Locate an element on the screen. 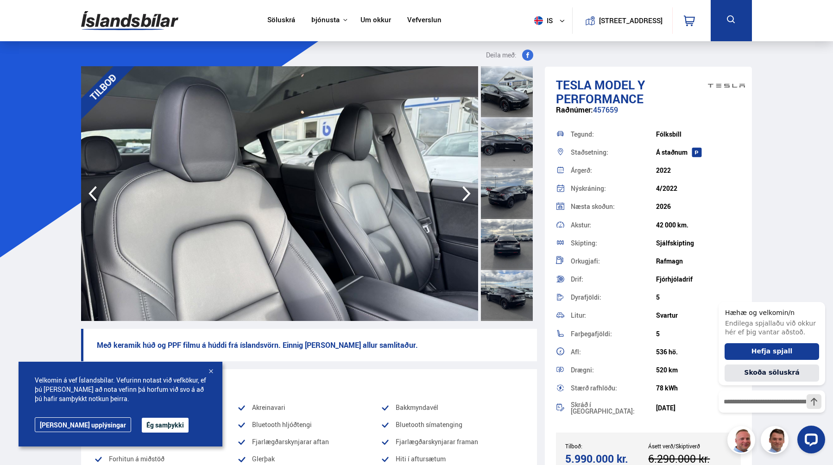 Image resolution: width=833 pixels, height=465 pixels. li: Fjarlægðarskynjarar aftan is located at coordinates (309, 442).